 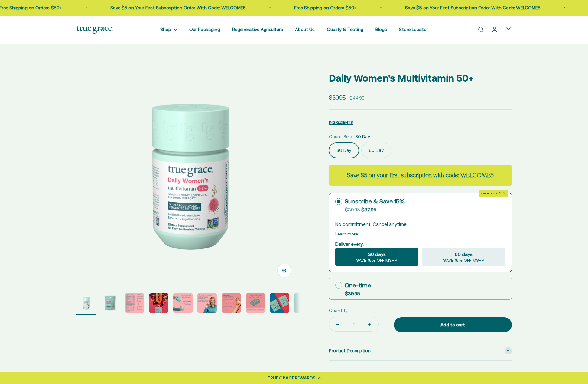 What do you see at coordinates (345, 29) in the screenshot?
I see `a: Quality & Testing` at bounding box center [345, 29].